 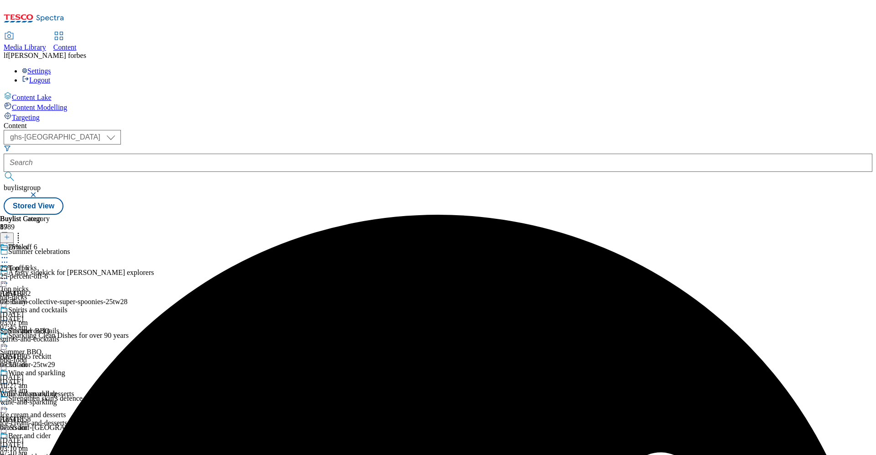 I want to click on a: Media Library, so click(x=25, y=42).